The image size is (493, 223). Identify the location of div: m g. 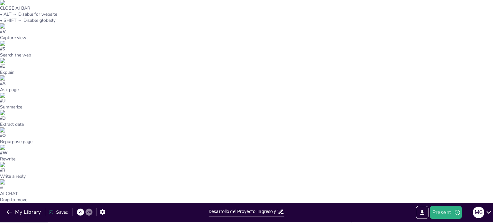
(478, 212).